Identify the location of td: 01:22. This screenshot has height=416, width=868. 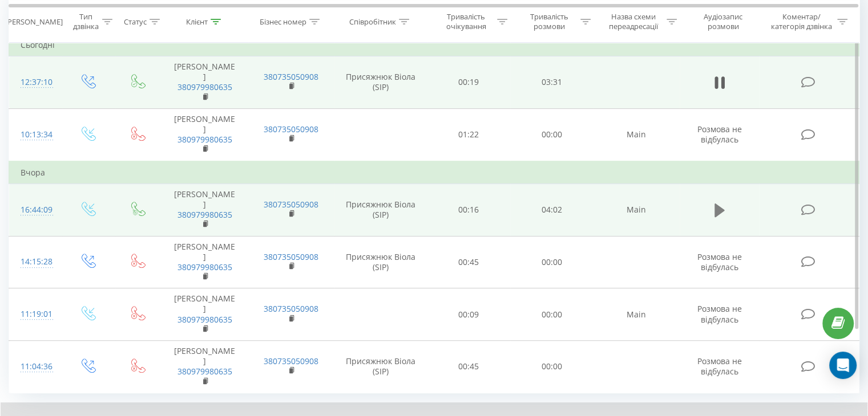
(468, 135).